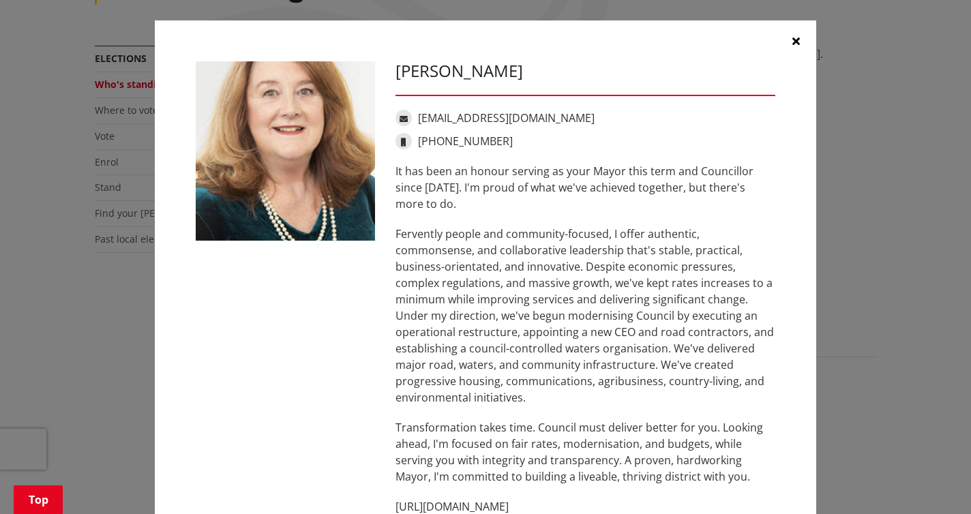 The width and height of the screenshot is (971, 514). Describe the element at coordinates (38, 500) in the screenshot. I see `a: Top` at that location.